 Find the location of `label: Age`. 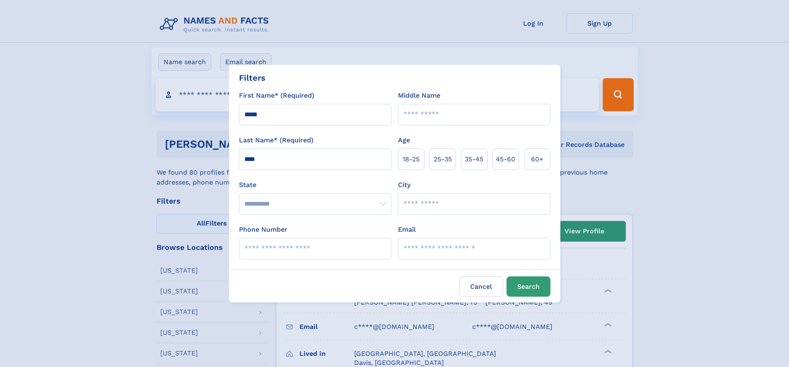

label: Age is located at coordinates (404, 140).